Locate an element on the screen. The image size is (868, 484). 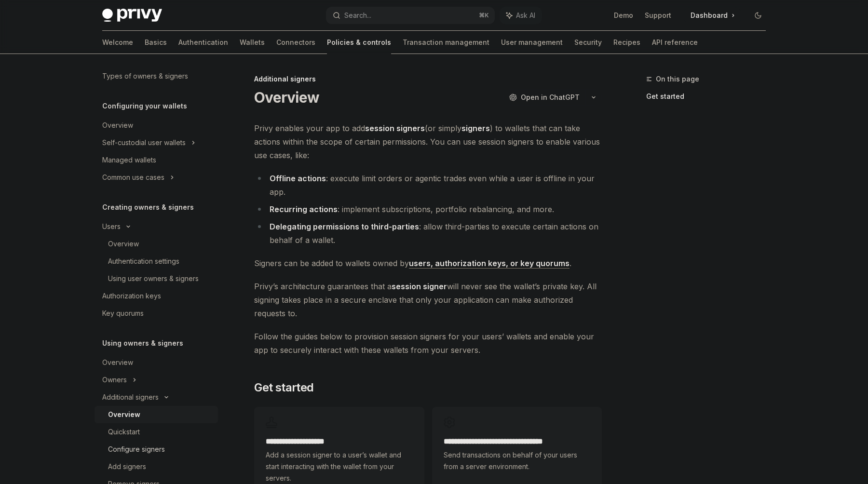
a: API reference is located at coordinates (675, 42).